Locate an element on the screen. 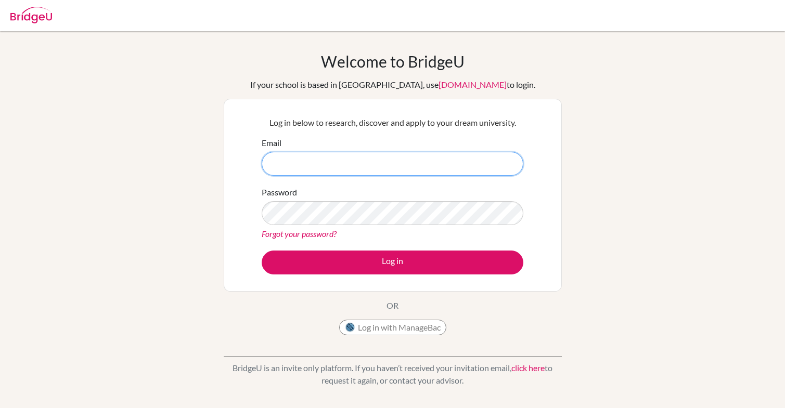 This screenshot has width=785, height=408. button: Log in with ManageBac is located at coordinates (393, 328).